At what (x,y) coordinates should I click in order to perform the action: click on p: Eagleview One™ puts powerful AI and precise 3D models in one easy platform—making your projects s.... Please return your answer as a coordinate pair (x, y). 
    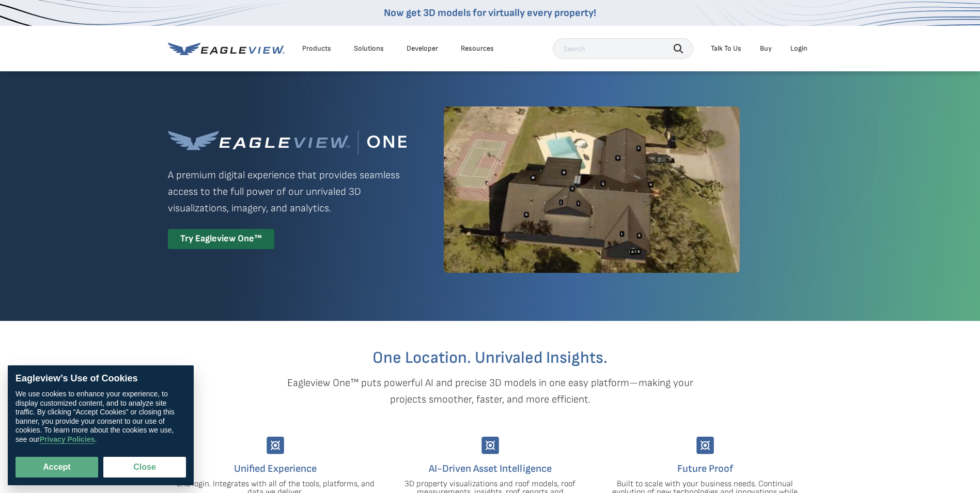
    Looking at the image, I should click on (490, 391).